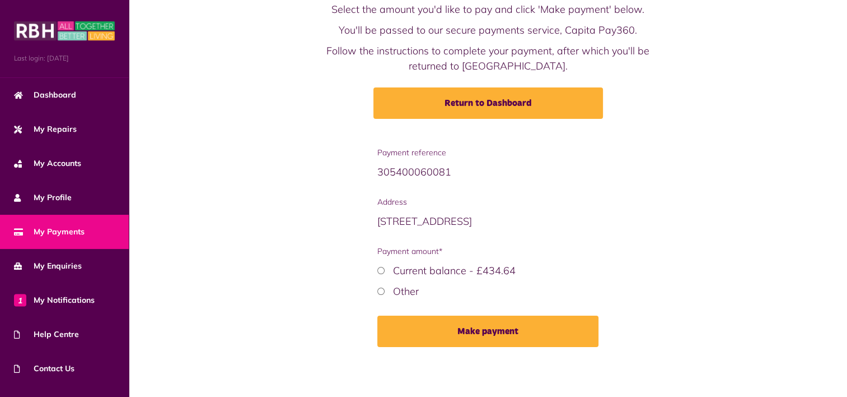 The width and height of the screenshot is (847, 397). Describe the element at coordinates (454, 270) in the screenshot. I see `label: Current balance - £434.64` at that location.